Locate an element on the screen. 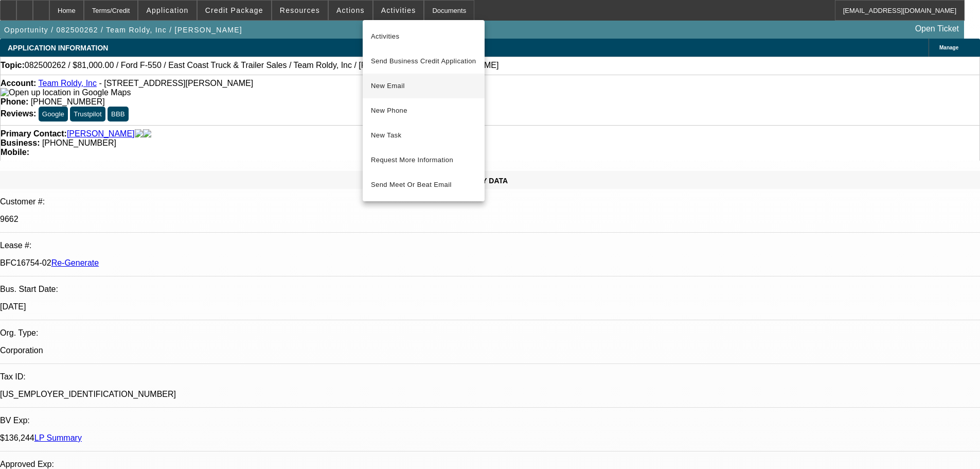 The width and height of the screenshot is (980, 469). span: New Phone is located at coordinates (423, 110).